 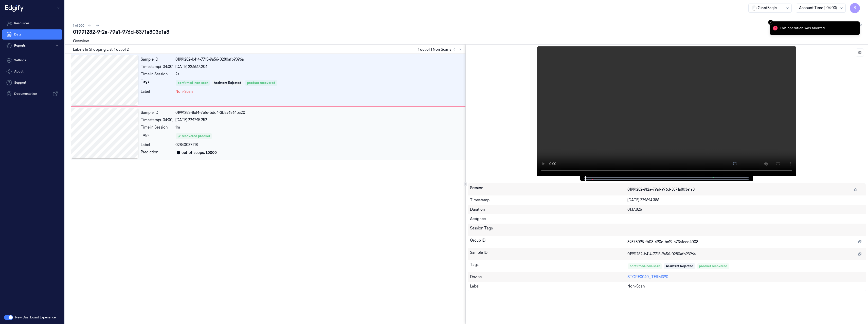 What do you see at coordinates (32, 83) in the screenshot?
I see `a: Support` at bounding box center [32, 83].